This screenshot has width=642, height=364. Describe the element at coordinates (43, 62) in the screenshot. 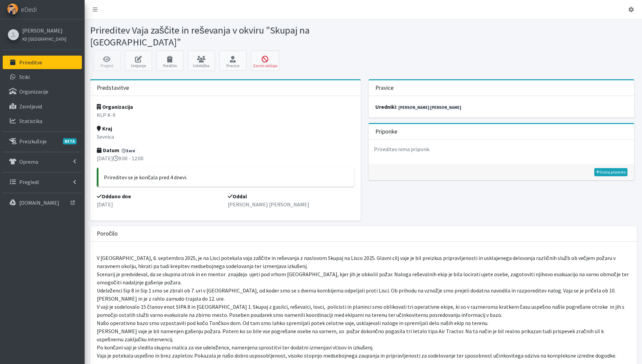

I see `a: Prireditve` at that location.